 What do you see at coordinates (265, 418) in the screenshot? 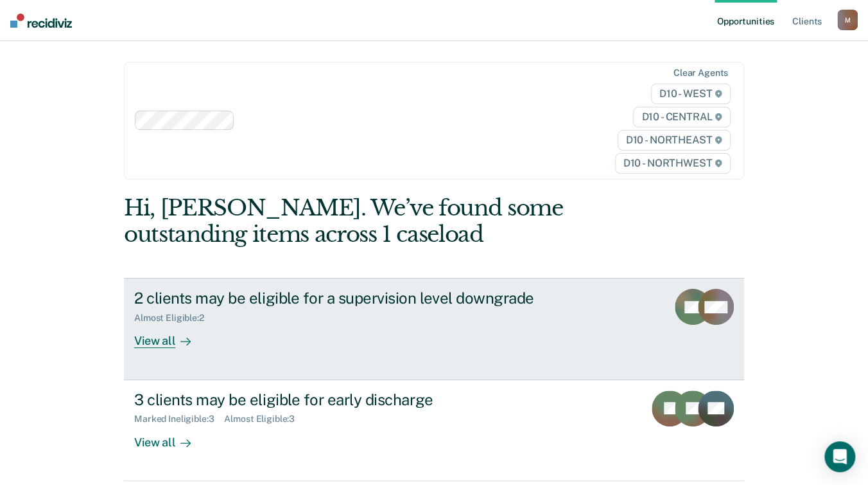
I see `div: Almost Eligible : 3` at bounding box center [265, 418].